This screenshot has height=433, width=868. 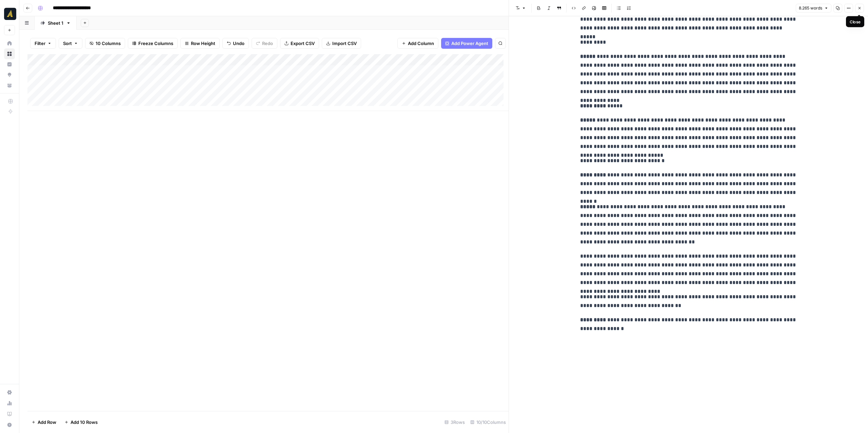 I want to click on button: Add Column, so click(x=418, y=43).